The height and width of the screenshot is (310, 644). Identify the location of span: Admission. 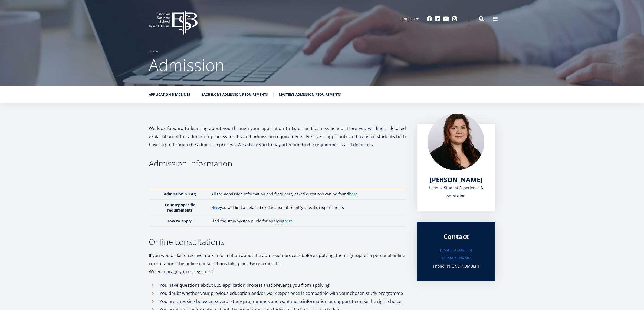
(186, 65).